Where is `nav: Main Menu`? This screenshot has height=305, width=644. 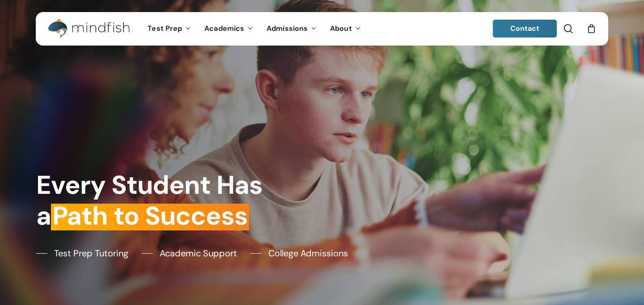 nav: Main Menu is located at coordinates (254, 28).